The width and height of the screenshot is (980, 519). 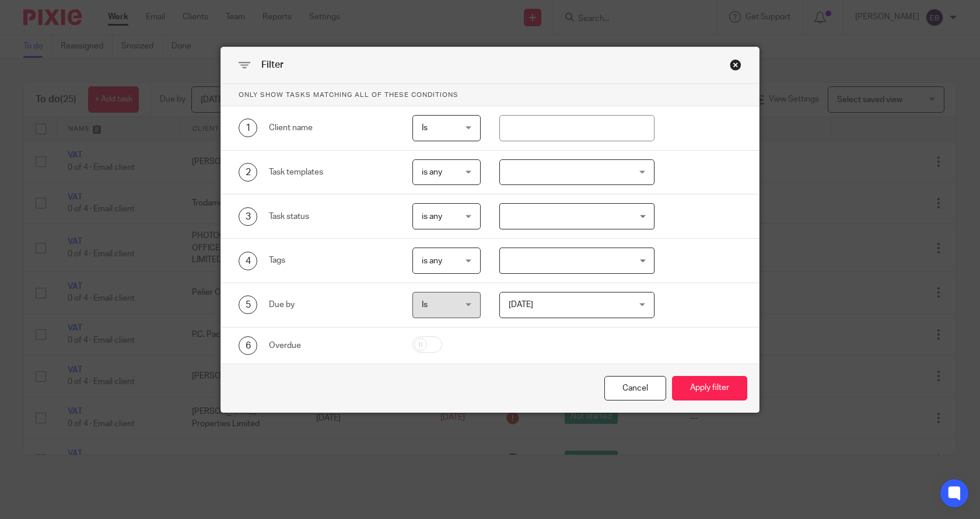 What do you see at coordinates (490, 95) in the screenshot?
I see `p: Only show tasks matching all of these conditions` at bounding box center [490, 95].